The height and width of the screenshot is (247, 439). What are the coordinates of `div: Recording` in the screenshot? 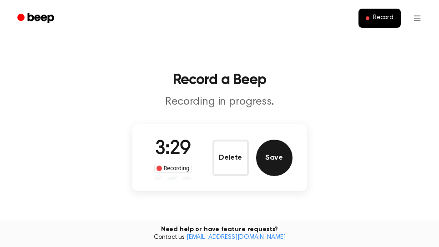 It's located at (173, 168).